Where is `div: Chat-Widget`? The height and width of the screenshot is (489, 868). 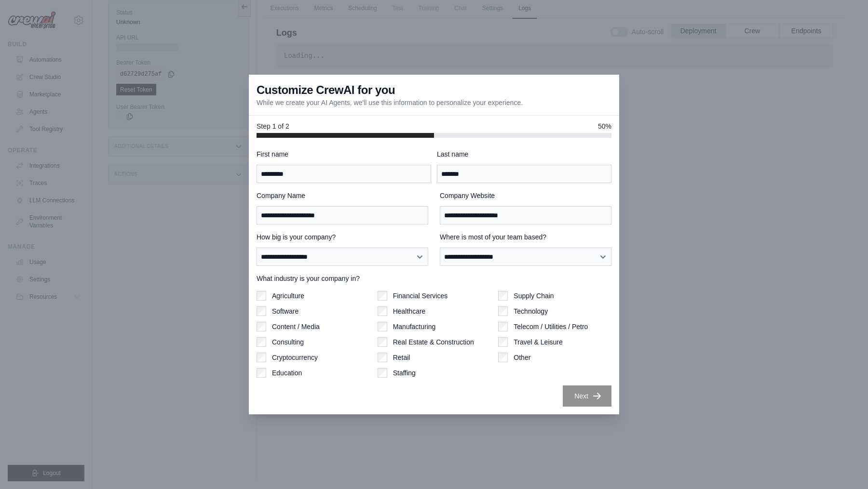 div: Chat-Widget is located at coordinates (844, 466).